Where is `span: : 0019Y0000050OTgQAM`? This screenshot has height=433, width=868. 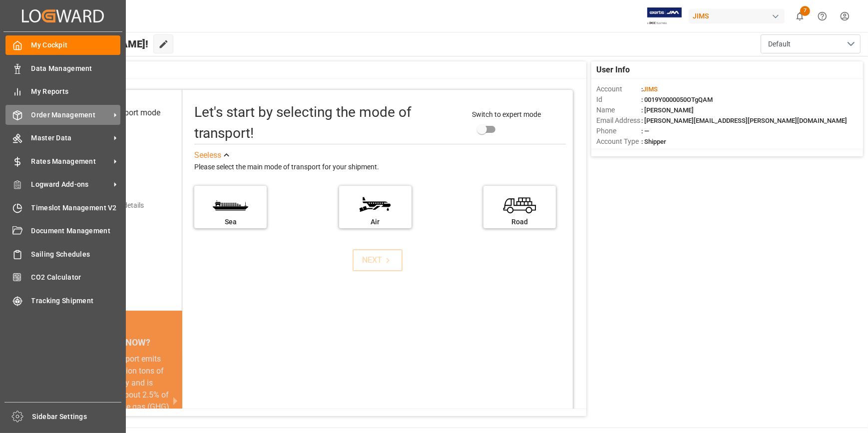 span: : 0019Y0000050OTgQAM is located at coordinates (677, 99).